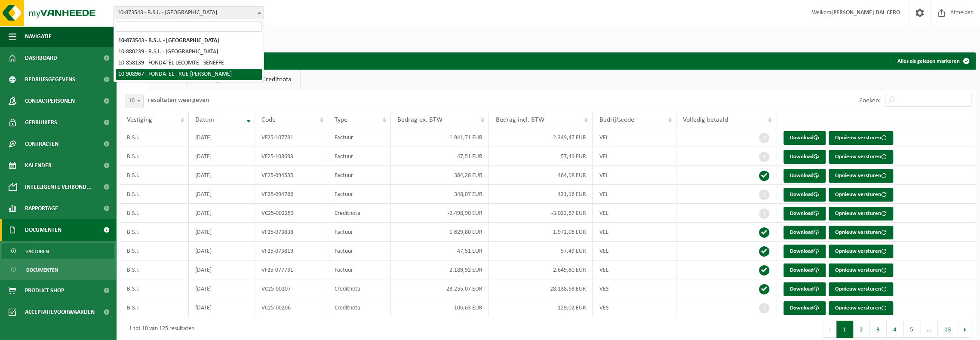  Describe the element at coordinates (291, 289) in the screenshot. I see `td: VC25-00207` at that location.